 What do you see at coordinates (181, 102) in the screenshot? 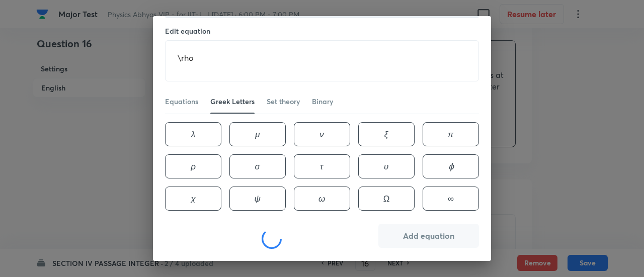
I see `a: Equations` at bounding box center [181, 102].